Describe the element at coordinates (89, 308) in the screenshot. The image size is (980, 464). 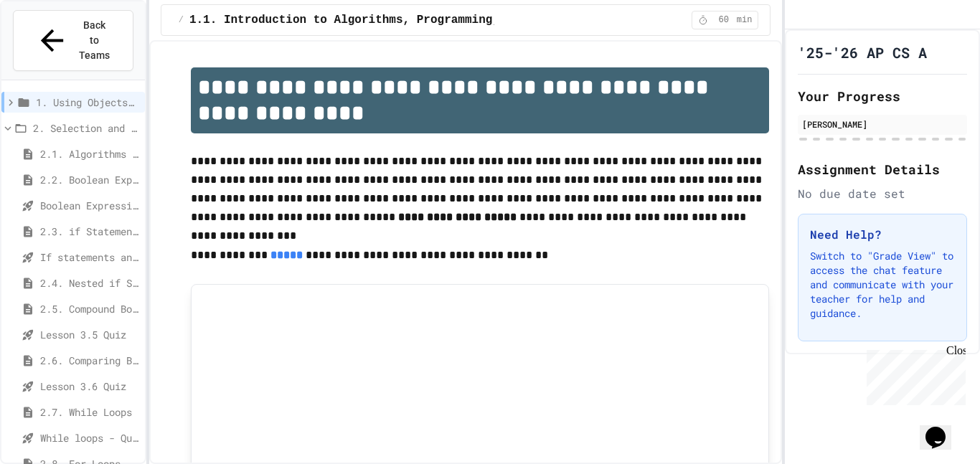
I see `span: 2.5. Compound Boolean Expressions` at that location.